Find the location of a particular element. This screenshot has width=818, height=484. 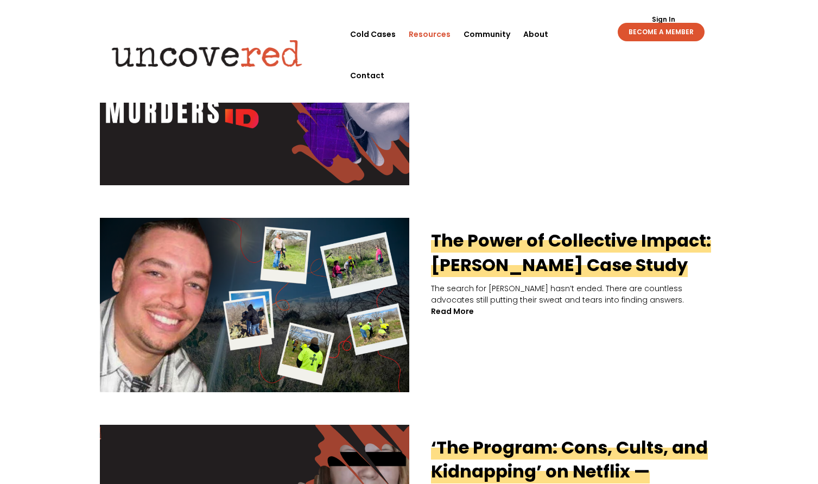

a: Sign In is located at coordinates (663, 20).